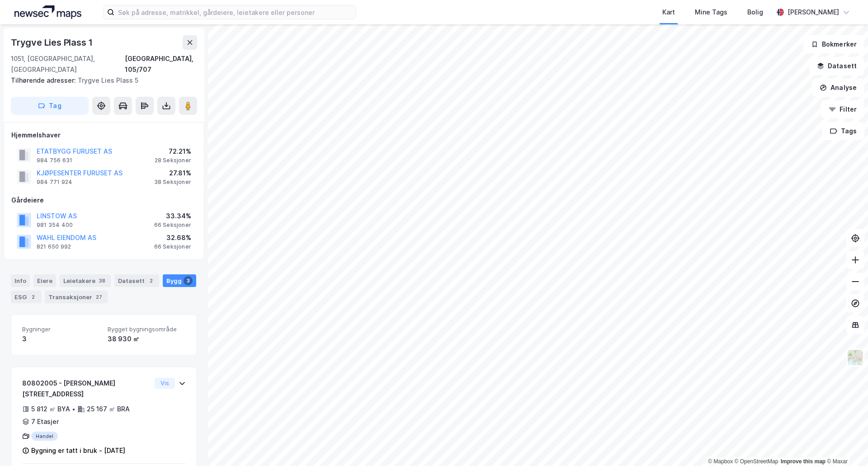  I want to click on div: 984 756 631, so click(54, 160).